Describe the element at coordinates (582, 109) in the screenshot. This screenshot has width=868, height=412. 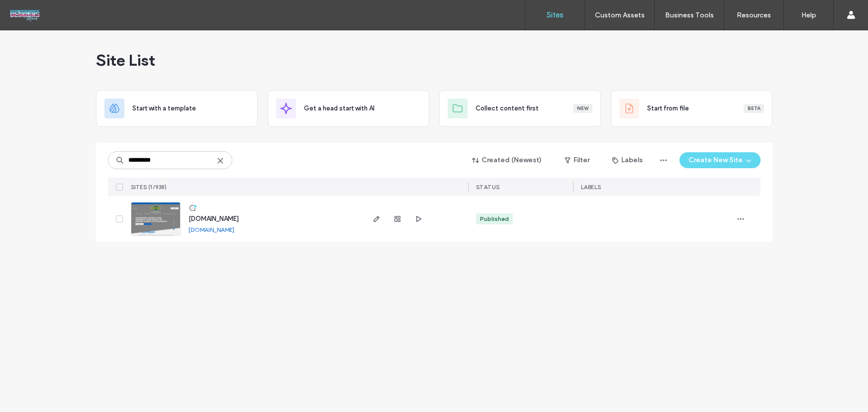
I see `div: New` at that location.